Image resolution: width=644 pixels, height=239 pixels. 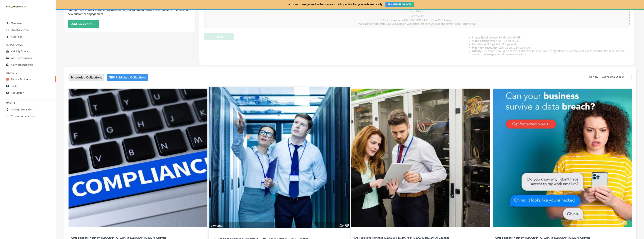 What do you see at coordinates (14, 86) in the screenshot?
I see `p: Posts` at bounding box center [14, 86].